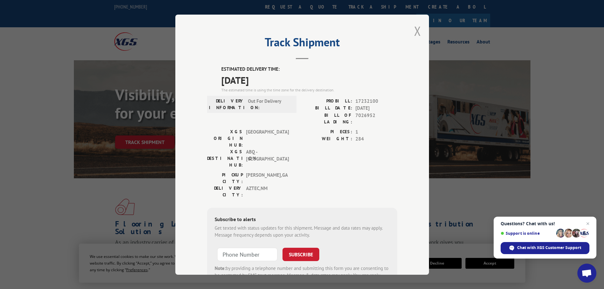 This screenshot has width=604, height=289. What do you see at coordinates (309, 69) in the screenshot?
I see `label: ESTIMATED DELIVERY TIME:` at bounding box center [309, 69].